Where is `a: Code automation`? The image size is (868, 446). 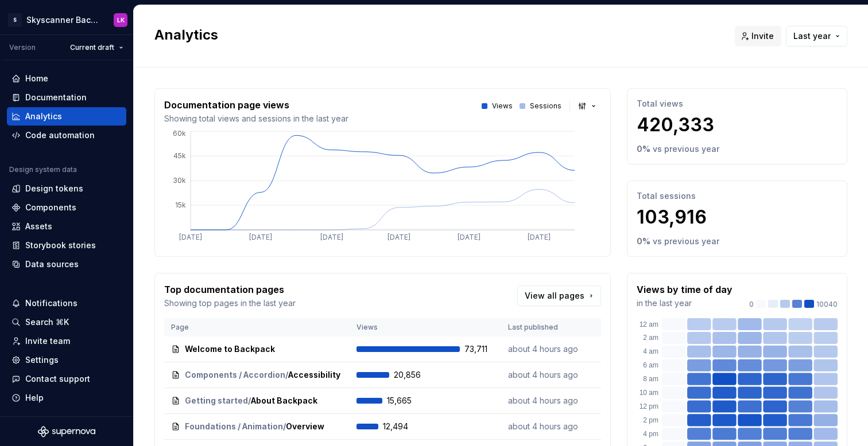 a: Code automation is located at coordinates (66, 135).